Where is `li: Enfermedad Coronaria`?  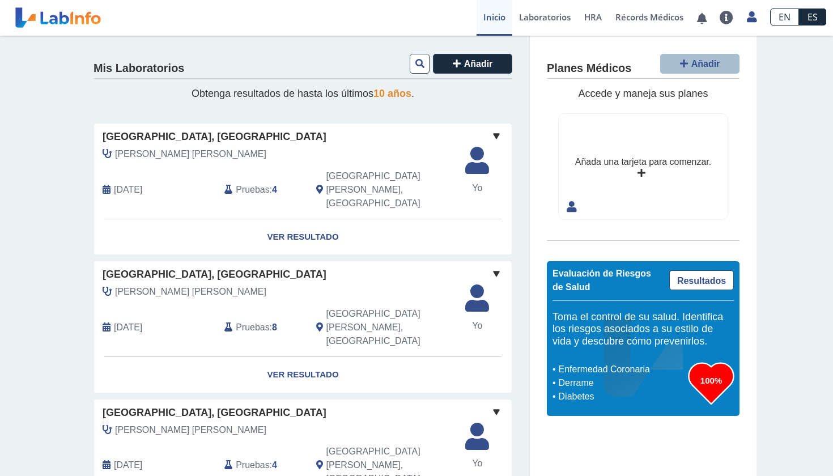 li: Enfermedad Coronaria is located at coordinates (621, 369).